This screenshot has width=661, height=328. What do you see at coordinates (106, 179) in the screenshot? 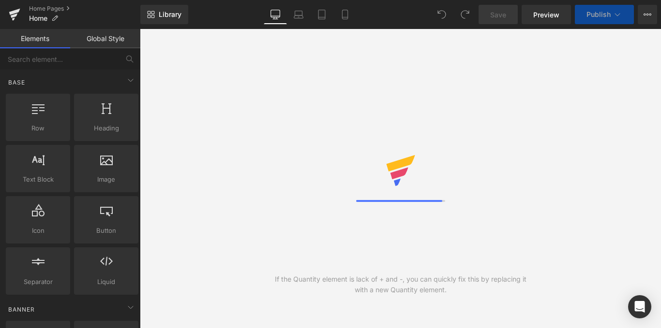
I see `span: Image` at bounding box center [106, 179].